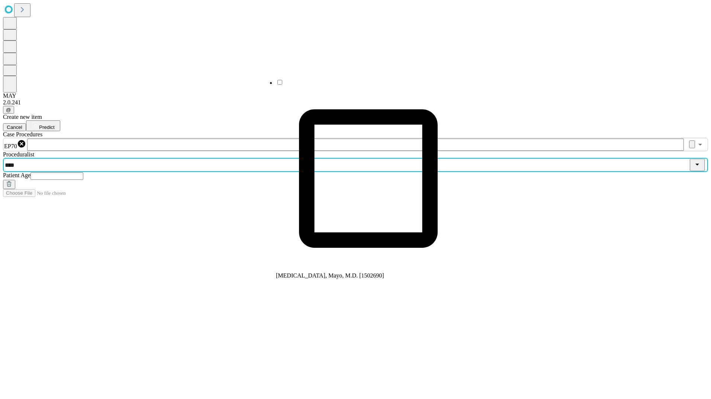 The width and height of the screenshot is (711, 399). I want to click on span: Patient Age, so click(17, 175).